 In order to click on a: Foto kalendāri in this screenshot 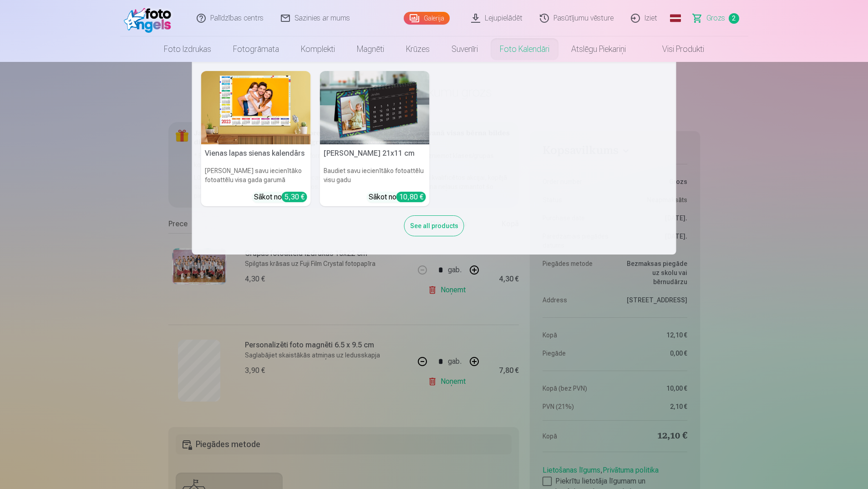, I will do `click(525, 49)`.